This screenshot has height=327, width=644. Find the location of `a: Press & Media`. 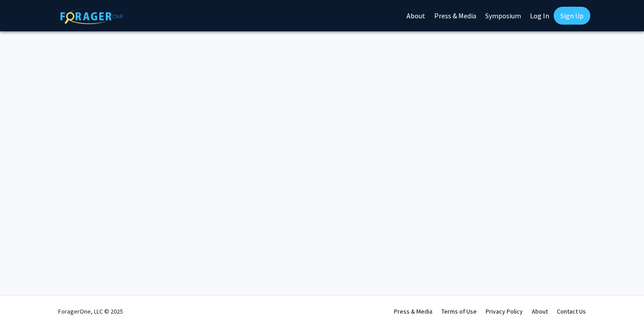

a: Press & Media is located at coordinates (413, 311).